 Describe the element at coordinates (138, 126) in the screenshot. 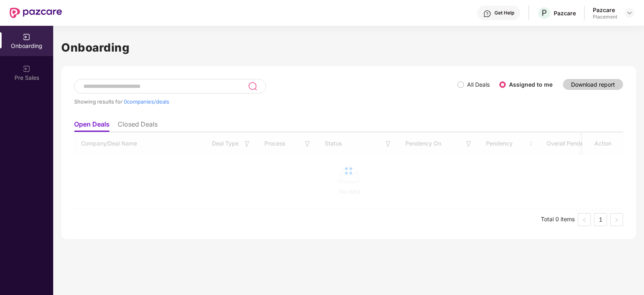

I see `li: Closed Deals` at that location.